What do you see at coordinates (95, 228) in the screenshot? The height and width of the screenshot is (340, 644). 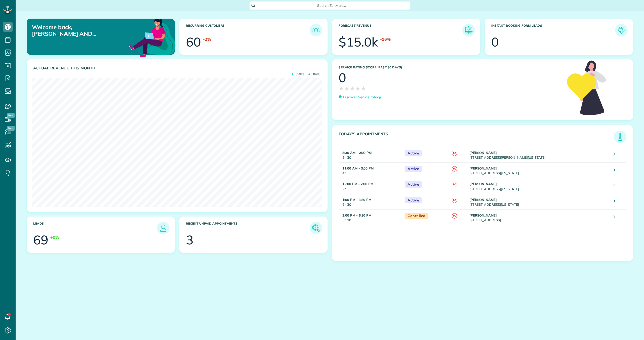 I see `h3: Leads` at bounding box center [95, 228].